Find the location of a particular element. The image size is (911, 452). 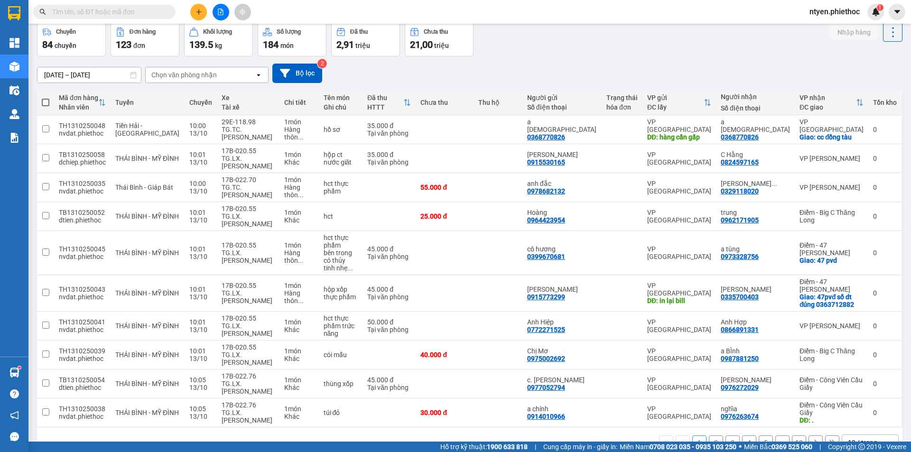

div: 0964423954 is located at coordinates (546, 220).